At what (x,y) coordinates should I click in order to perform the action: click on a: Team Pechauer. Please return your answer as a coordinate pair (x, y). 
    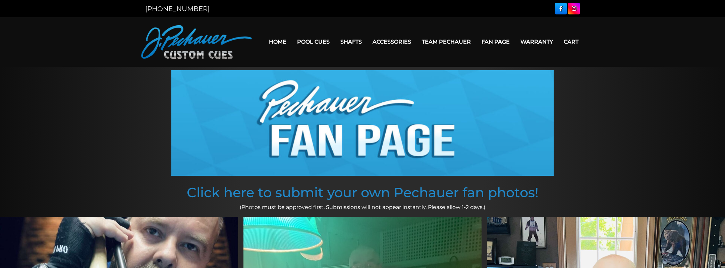
    Looking at the image, I should click on (447, 42).